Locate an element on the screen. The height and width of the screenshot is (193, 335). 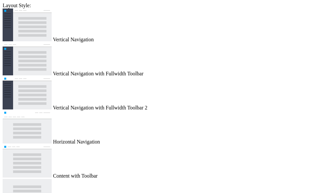
img: vertical-nav.jpg is located at coordinates (27, 25).